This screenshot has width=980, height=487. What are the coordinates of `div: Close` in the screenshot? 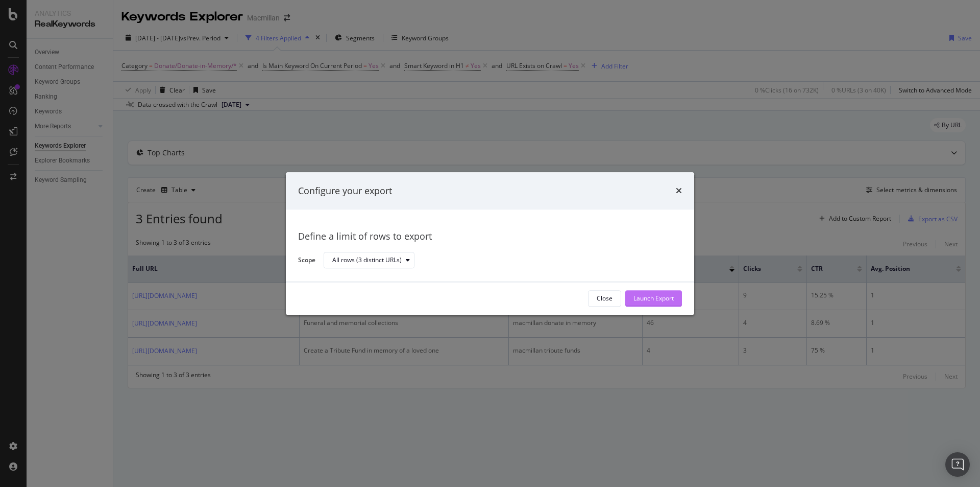 It's located at (605, 298).